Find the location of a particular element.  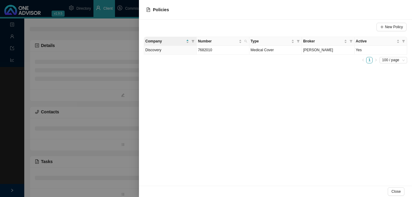

button: New Policy is located at coordinates (391, 27).